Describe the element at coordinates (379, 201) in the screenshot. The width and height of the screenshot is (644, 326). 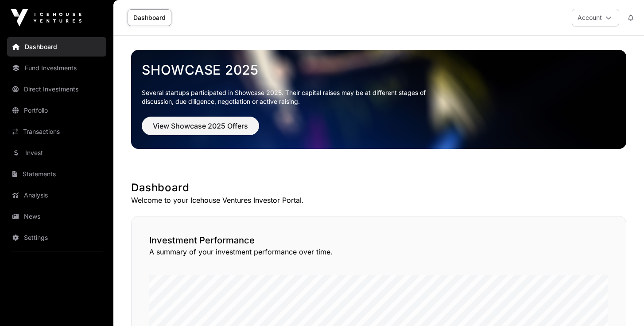
I see `p: Welcome to your Icehouse Ventures Investor Portal.` at that location.